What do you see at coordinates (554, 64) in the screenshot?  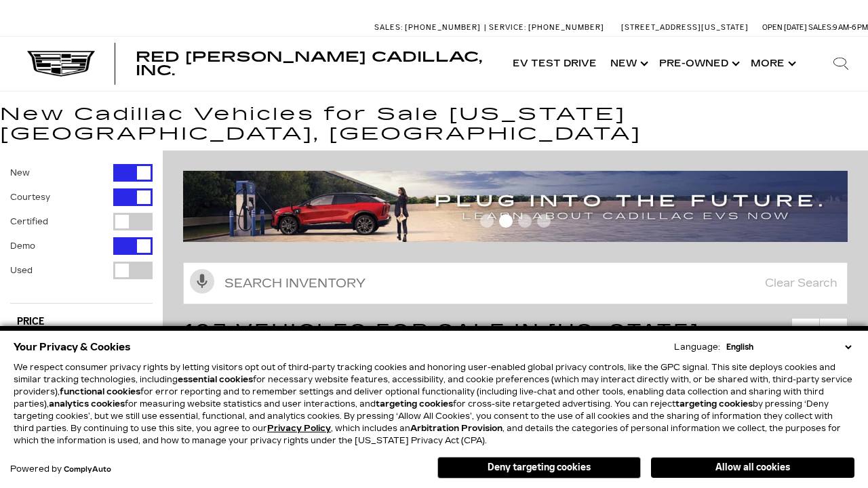 I see `a: EV Test Drive` at bounding box center [554, 64].